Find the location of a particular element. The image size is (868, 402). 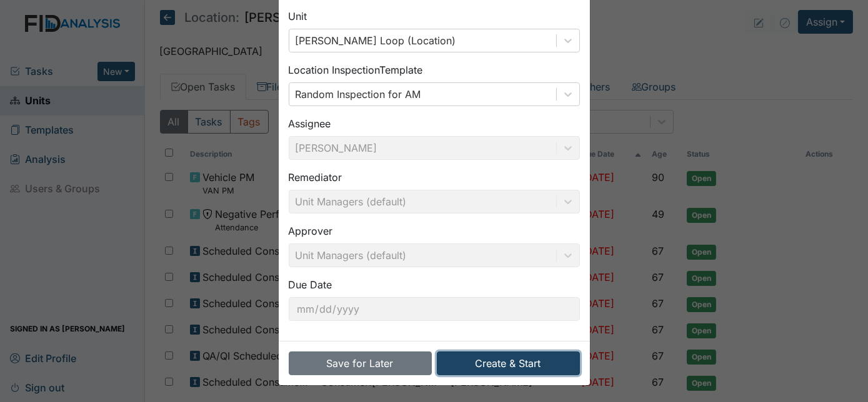

label: Unit is located at coordinates (298, 17).